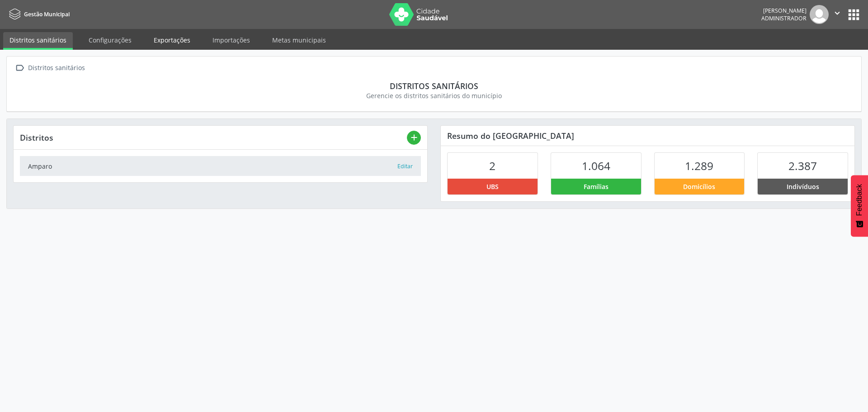 This screenshot has width=868, height=412. I want to click on a: Configurações, so click(110, 39).